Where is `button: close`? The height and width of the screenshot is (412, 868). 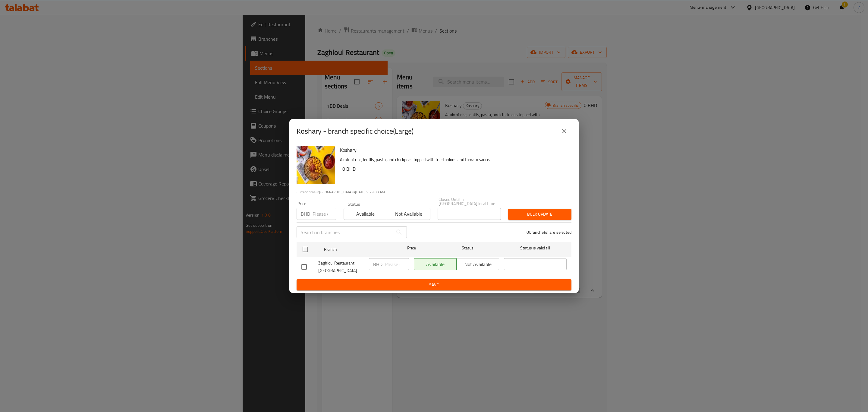 button: close is located at coordinates (564, 131).